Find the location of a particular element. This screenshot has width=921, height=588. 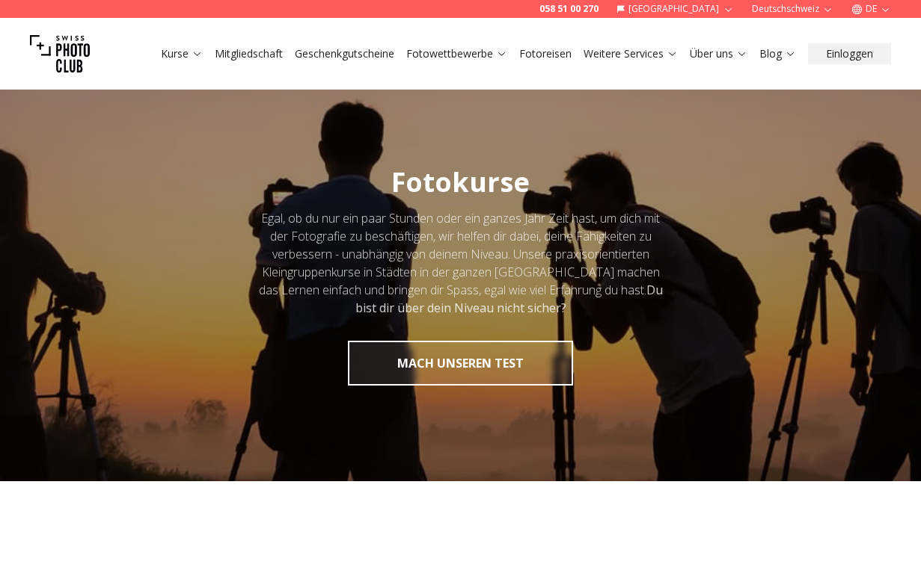

button: Blog is located at coordinates (777, 54).